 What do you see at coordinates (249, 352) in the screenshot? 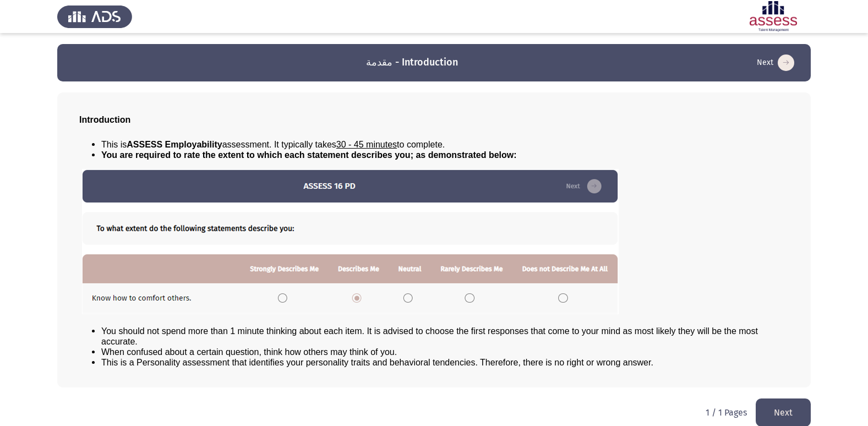
I see `span: When confused about a certain question, think how others may think of you.` at bounding box center [249, 352].